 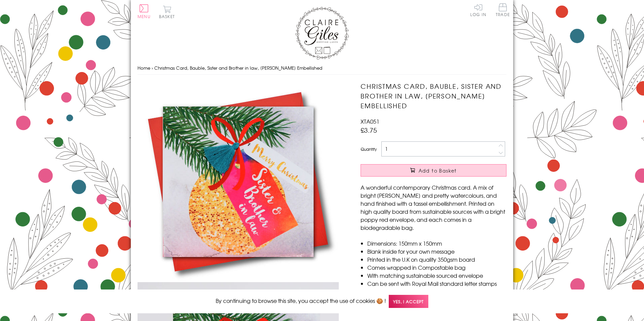 What do you see at coordinates (370, 121) in the screenshot?
I see `span: XTA051` at bounding box center [370, 121].